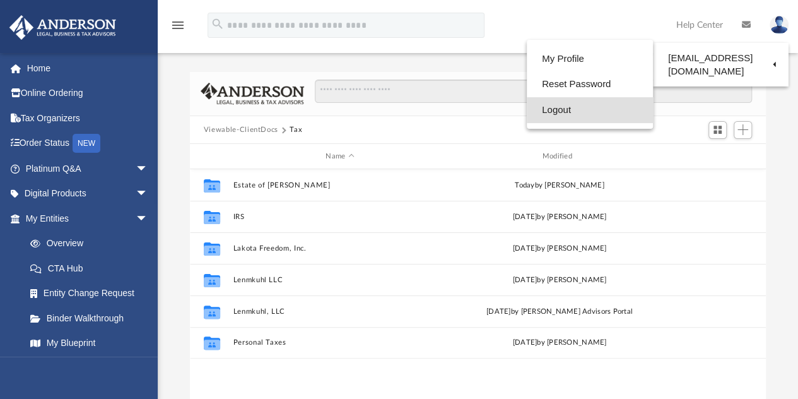  Describe the element at coordinates (339, 156) in the screenshot. I see `div: Name` at that location.